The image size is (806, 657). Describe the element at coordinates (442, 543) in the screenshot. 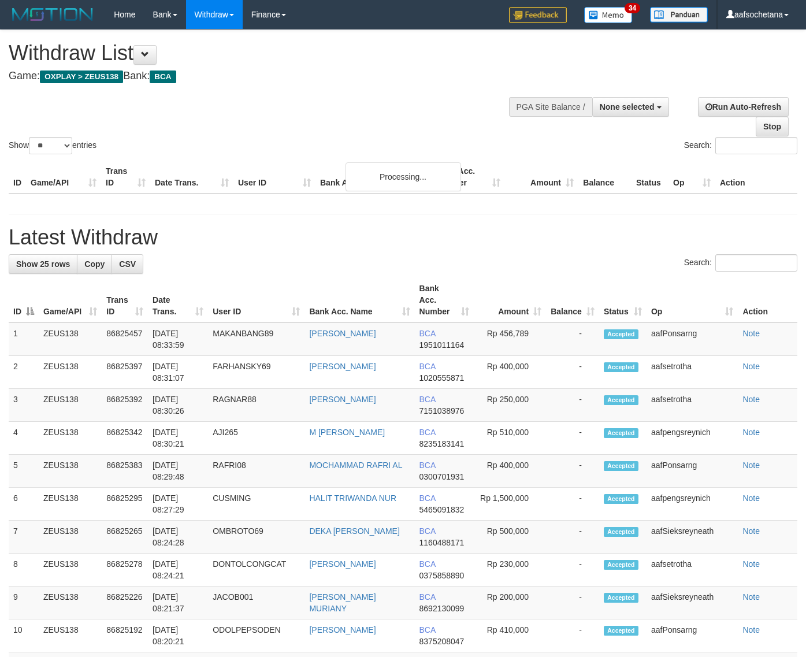

I see `span: Copy 1160488171 to clipboard` at that location.